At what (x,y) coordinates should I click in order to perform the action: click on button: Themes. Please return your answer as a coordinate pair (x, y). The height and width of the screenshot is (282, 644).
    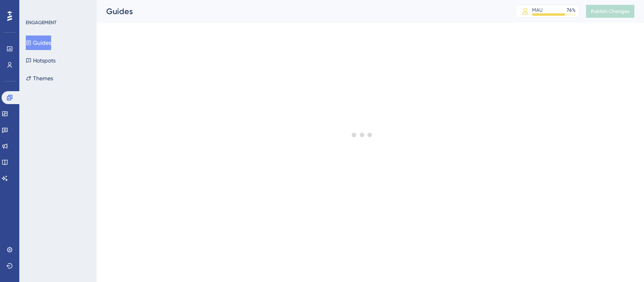
    Looking at the image, I should click on (39, 78).